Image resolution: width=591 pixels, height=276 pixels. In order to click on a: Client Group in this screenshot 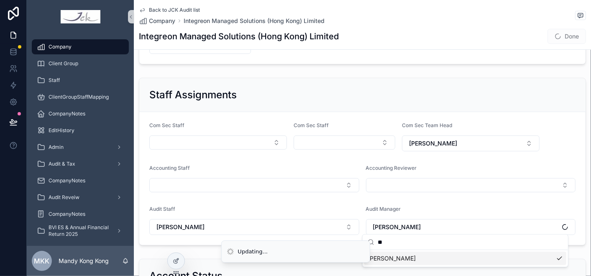, I will do `click(80, 64)`.